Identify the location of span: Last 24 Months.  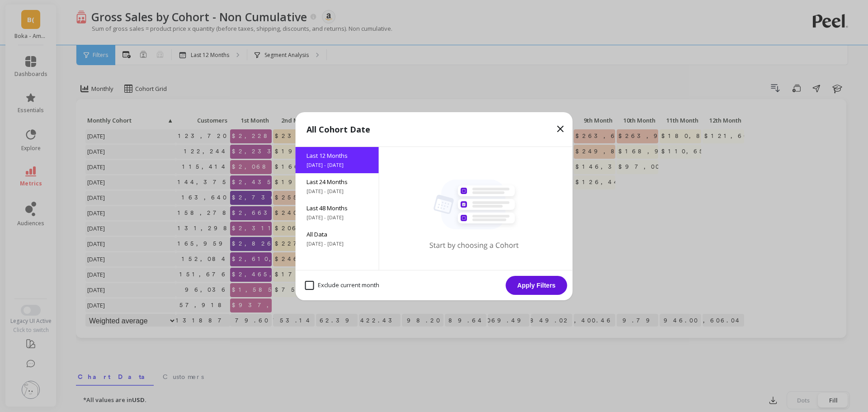
(337, 182).